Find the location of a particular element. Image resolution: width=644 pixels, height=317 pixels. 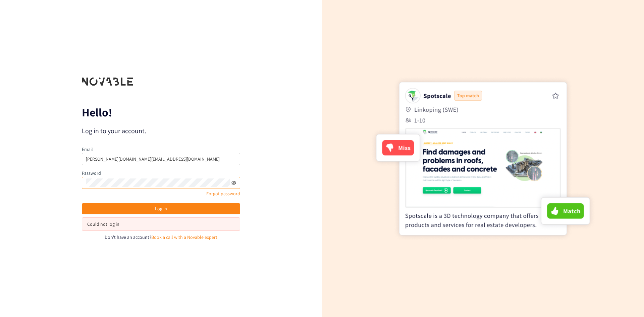

span: Don't have an account? is located at coordinates (128, 237).